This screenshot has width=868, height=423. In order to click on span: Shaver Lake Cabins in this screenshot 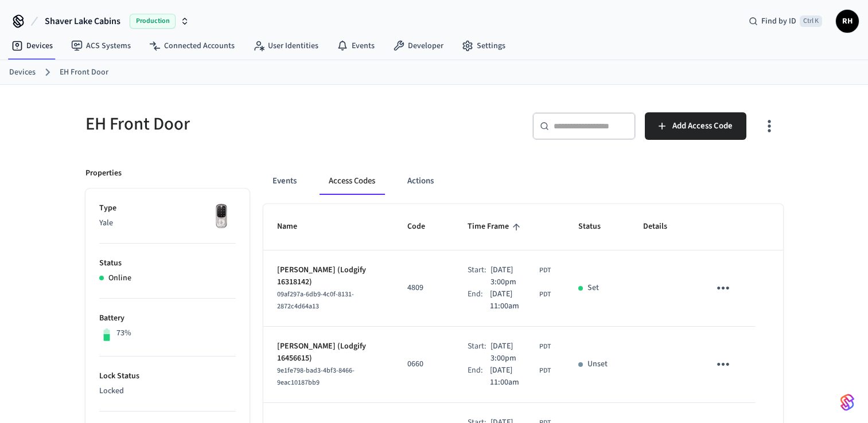, I will do `click(83, 21)`.